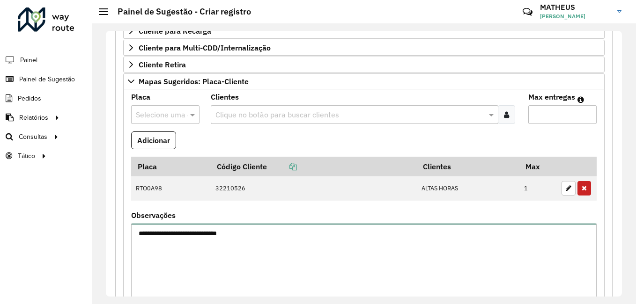 Image resolution: width=636 pixels, height=304 pixels. Describe the element at coordinates (527, 12) in the screenshot. I see `a: Contato Rápido` at that location.